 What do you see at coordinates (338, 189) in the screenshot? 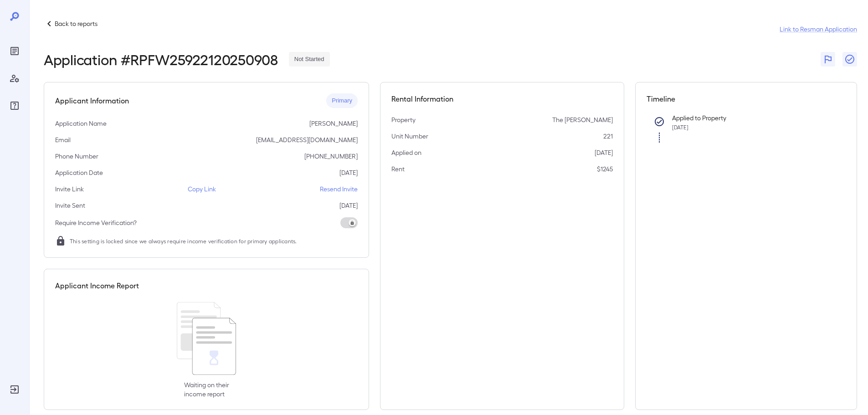
I see `p: Resend Invite` at bounding box center [338, 189].